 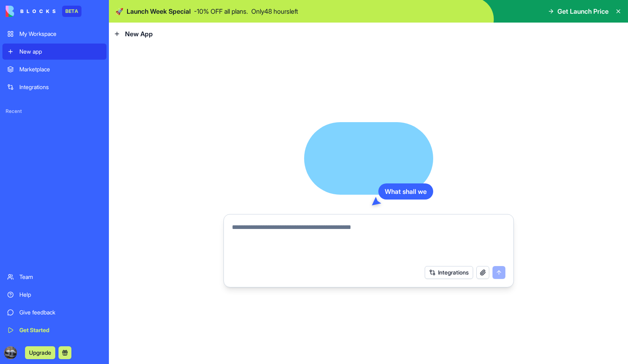 What do you see at coordinates (54, 87) in the screenshot?
I see `a: Integrations` at bounding box center [54, 87].